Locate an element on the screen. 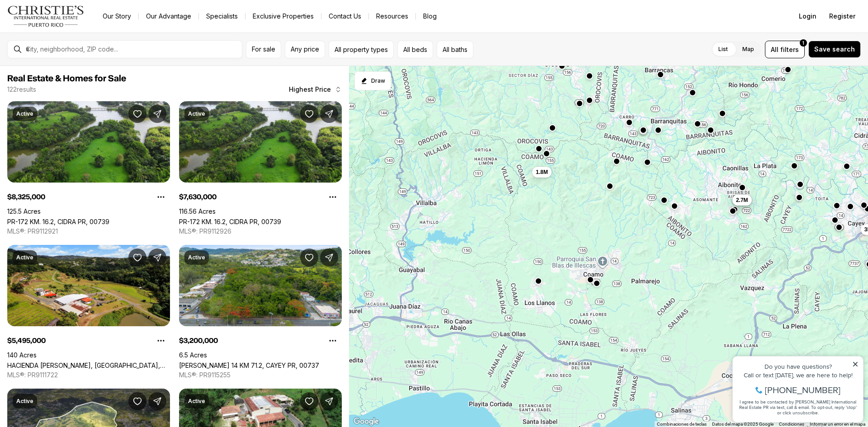 The height and width of the screenshot is (427, 868). a: Resources is located at coordinates (392, 16).